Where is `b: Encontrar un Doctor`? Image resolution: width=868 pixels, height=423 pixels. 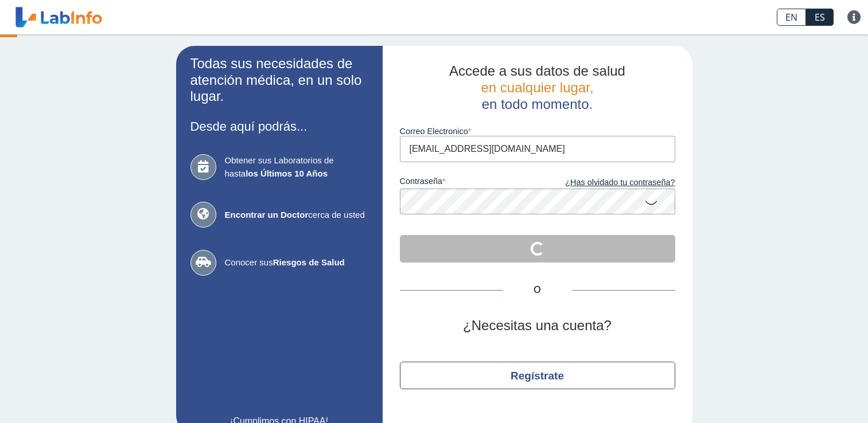
b: Encontrar un Doctor is located at coordinates (267, 215).